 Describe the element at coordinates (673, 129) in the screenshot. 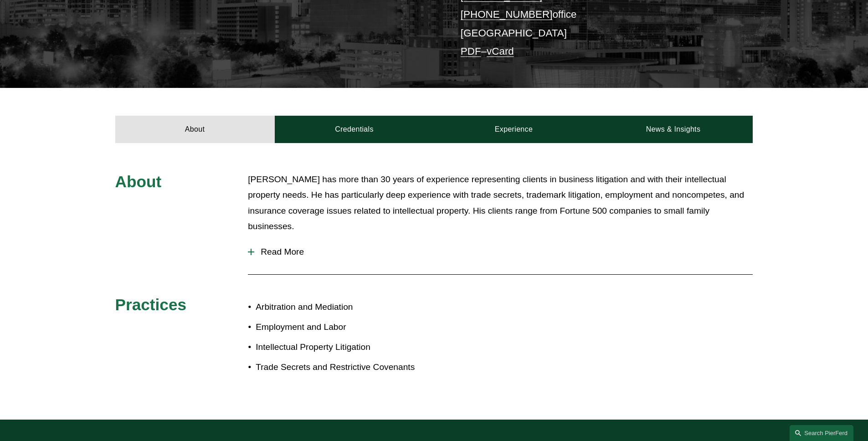

I see `a: News & Insights` at that location.